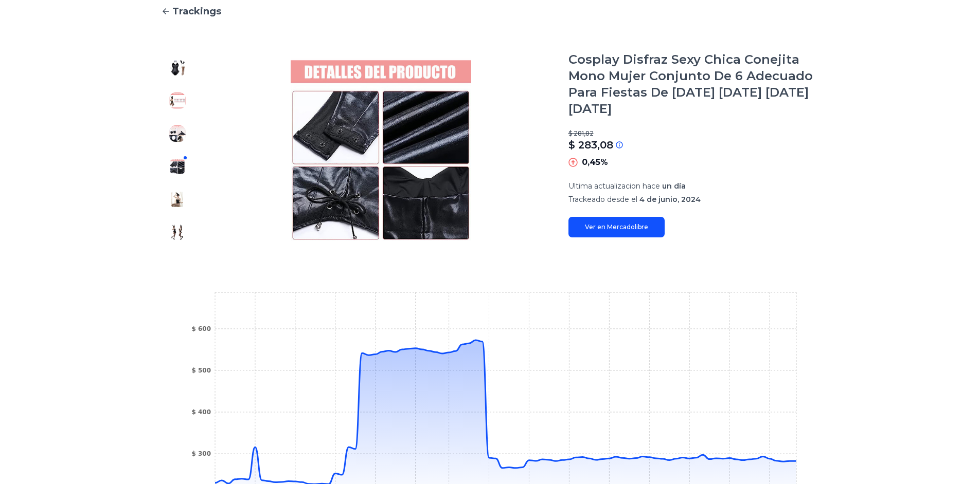  What do you see at coordinates (196, 11) in the screenshot?
I see `span: Trackings` at bounding box center [196, 11].